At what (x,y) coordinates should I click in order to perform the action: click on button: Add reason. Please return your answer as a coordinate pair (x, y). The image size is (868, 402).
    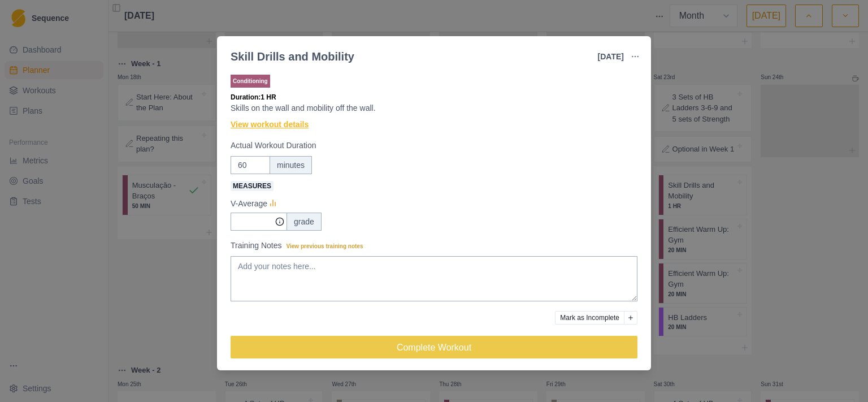
    Looking at the image, I should click on (631, 318).